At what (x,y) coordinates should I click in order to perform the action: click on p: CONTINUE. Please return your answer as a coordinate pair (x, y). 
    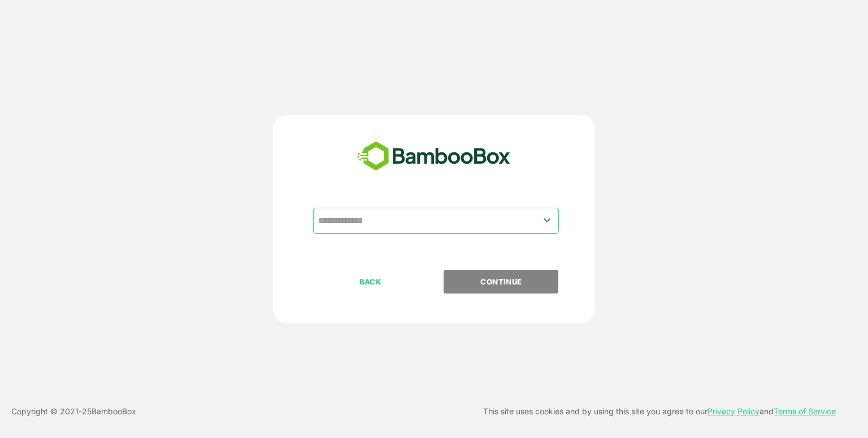
    Looking at the image, I should click on (501, 282).